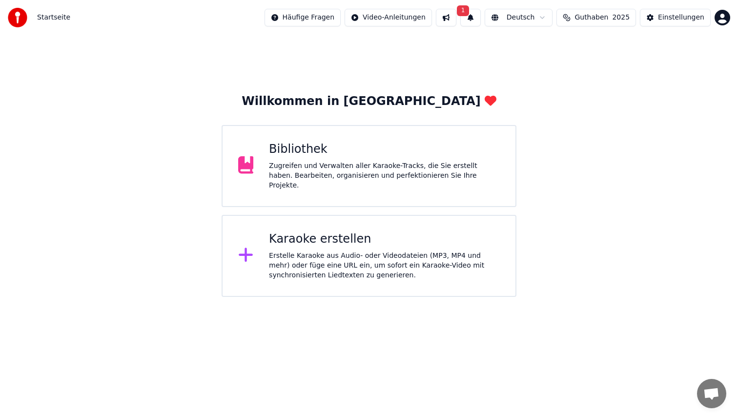  What do you see at coordinates (711, 393) in the screenshot?
I see `a: Chat öffnen` at bounding box center [711, 393].